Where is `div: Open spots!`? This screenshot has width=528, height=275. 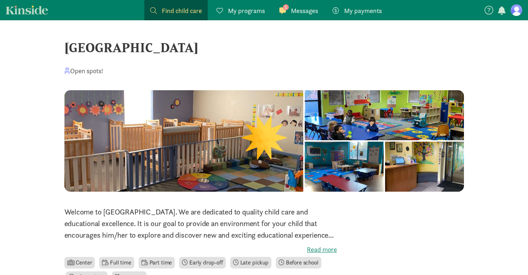
div: Open spots! is located at coordinates (84, 71).